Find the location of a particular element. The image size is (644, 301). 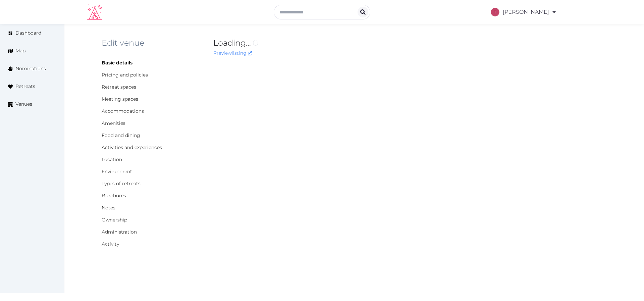

span: Venues is located at coordinates (24, 104).